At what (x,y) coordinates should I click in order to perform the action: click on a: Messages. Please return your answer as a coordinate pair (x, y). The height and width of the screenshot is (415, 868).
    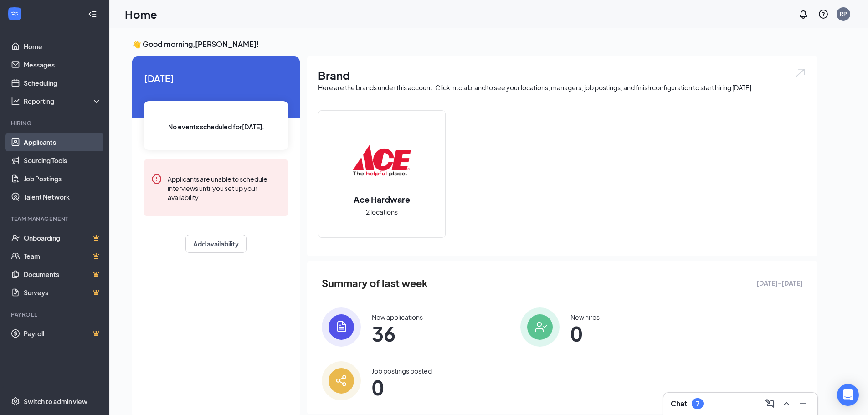
    Looking at the image, I should click on (62, 65).